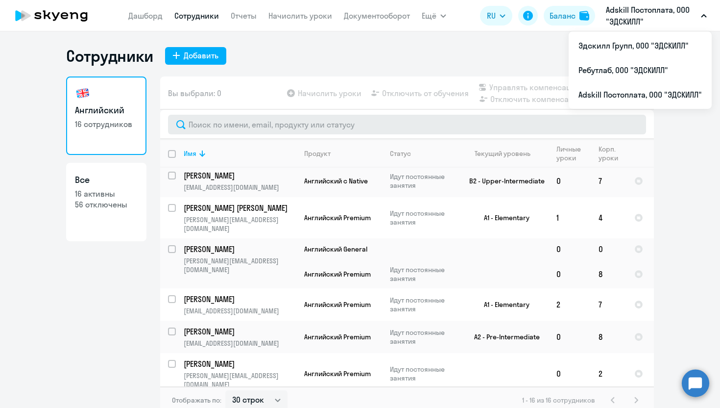 This screenshot has width=720, height=408. I want to click on div: Личные уроки, so click(573, 153).